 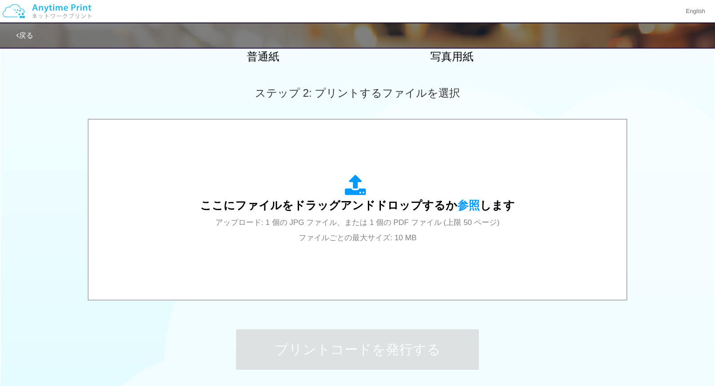 What do you see at coordinates (357, 93) in the screenshot?
I see `span: ステップ 2: プリントするファイルを選択` at bounding box center [357, 93].